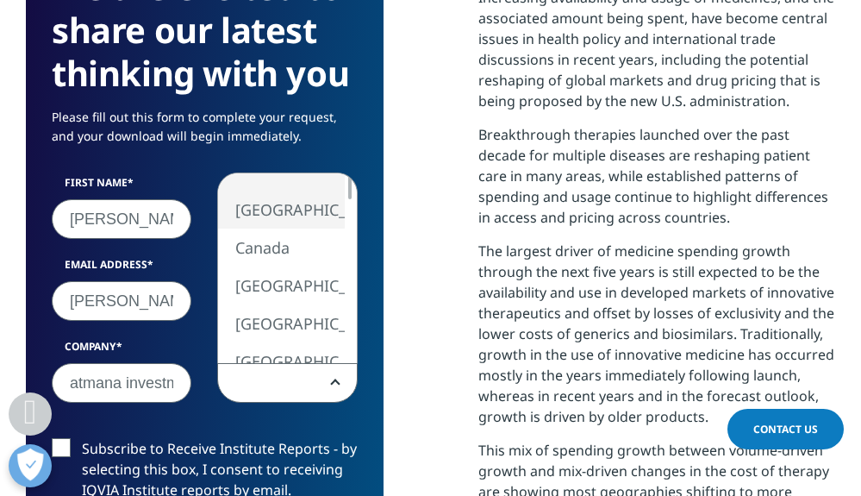 Image resolution: width=861 pixels, height=496 pixels. Describe the element at coordinates (122, 269) in the screenshot. I see `label: Email Address` at that location.